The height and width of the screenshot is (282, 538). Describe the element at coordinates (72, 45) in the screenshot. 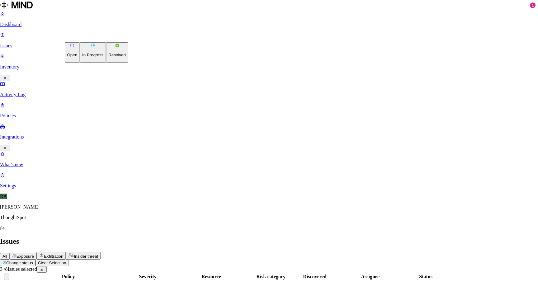

I see `img: status-open.svg` at that location.